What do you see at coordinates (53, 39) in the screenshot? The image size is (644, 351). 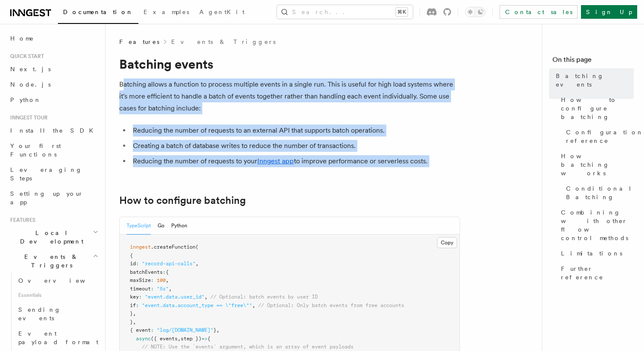 I see `a: Home` at bounding box center [53, 39].